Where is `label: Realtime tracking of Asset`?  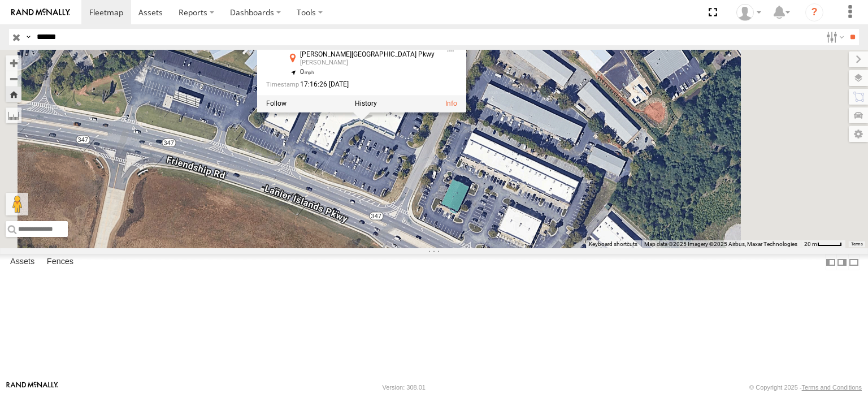 label: Realtime tracking of Asset is located at coordinates (277, 104).